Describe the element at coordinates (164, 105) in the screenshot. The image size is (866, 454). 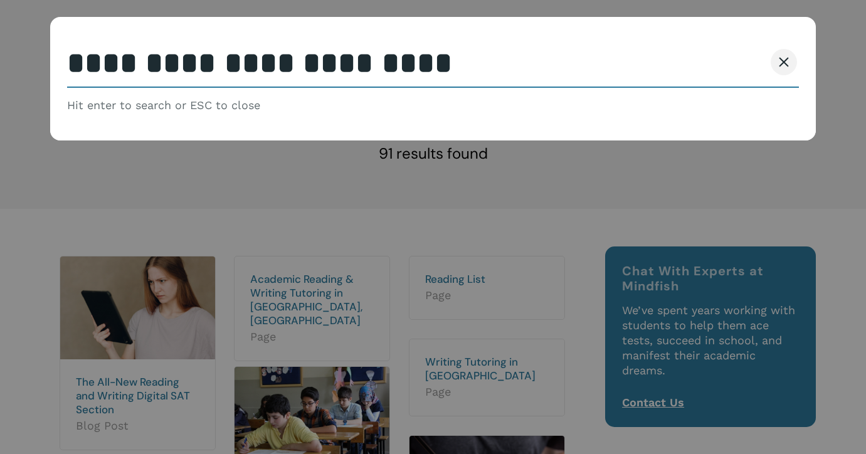
I see `span: Hit enter to search or ESC to close` at that location.